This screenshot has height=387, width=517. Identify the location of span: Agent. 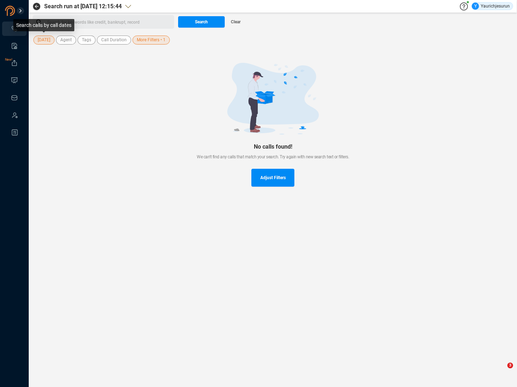
(66, 40).